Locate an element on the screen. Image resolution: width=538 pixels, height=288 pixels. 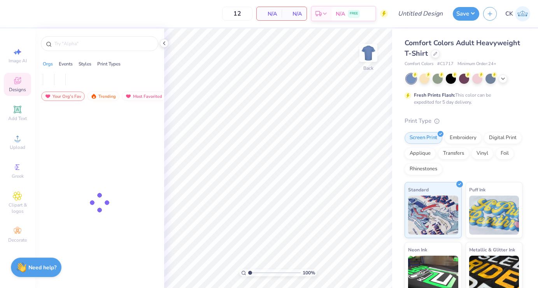
div: Orgs is located at coordinates (48, 64).